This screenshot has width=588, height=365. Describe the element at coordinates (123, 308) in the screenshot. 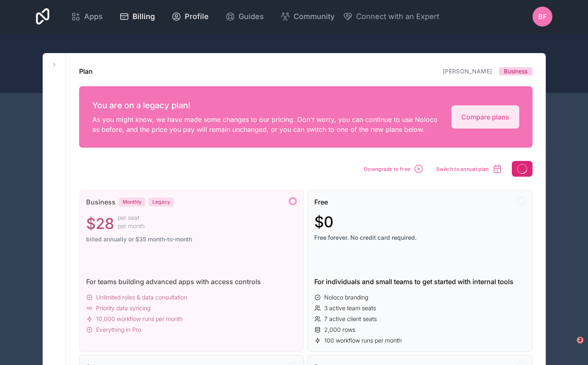

I see `span: Priority data syncing` at that location.